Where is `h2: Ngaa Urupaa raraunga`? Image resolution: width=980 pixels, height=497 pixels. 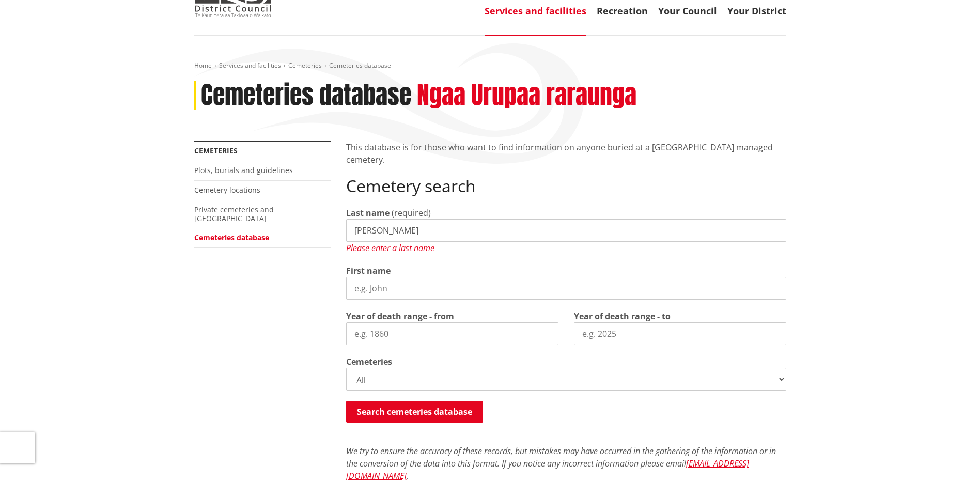 h2: Ngaa Urupaa raraunga is located at coordinates (526, 95).